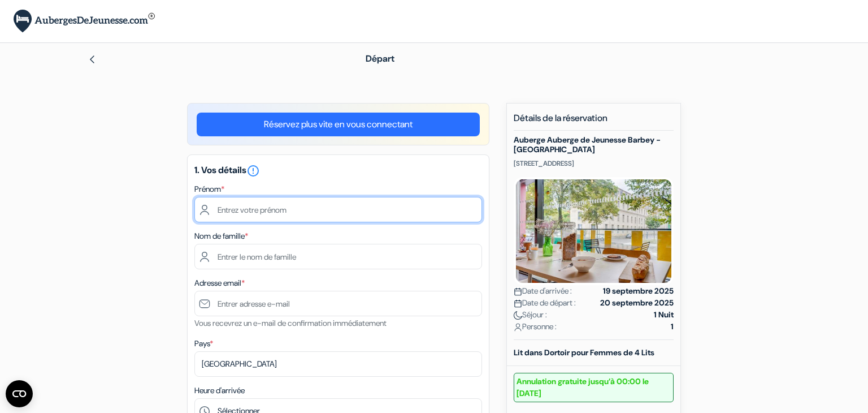 Image resolution: width=868 pixels, height=413 pixels. Describe the element at coordinates (84, 21) in the screenshot. I see `img: AubergesDeJeunesse.com` at that location.